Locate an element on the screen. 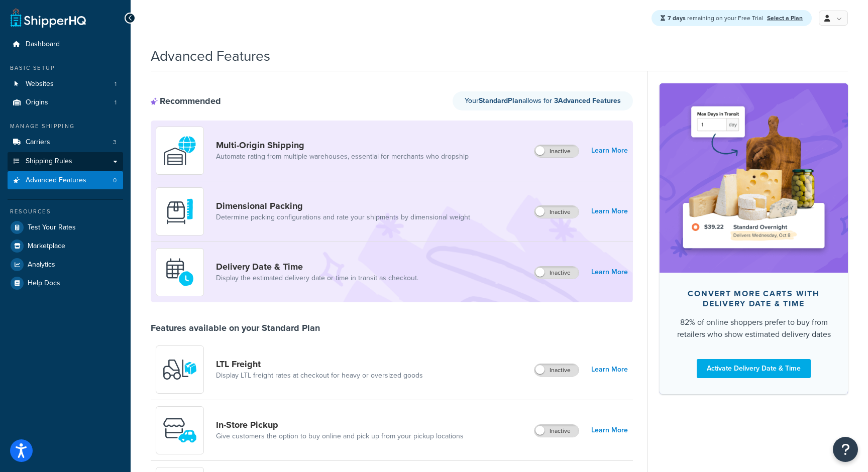 The image size is (868, 472). span: Advanced Features is located at coordinates (56, 180).